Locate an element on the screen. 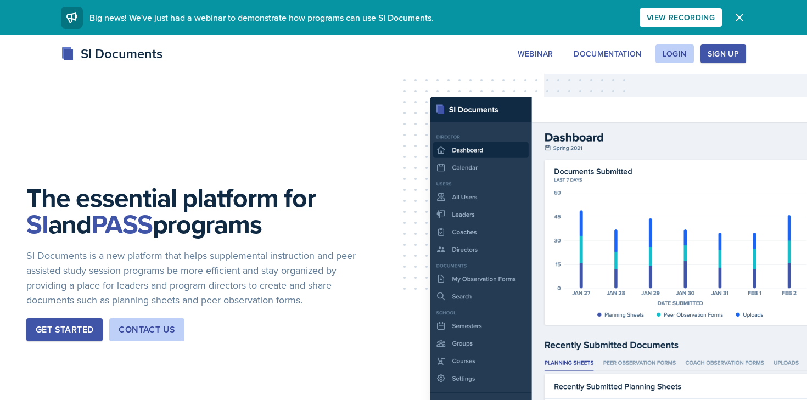 The width and height of the screenshot is (807, 400). span: Big news! We've just had a webinar to demonstrate how programs can use SI Documents. is located at coordinates (261, 18).